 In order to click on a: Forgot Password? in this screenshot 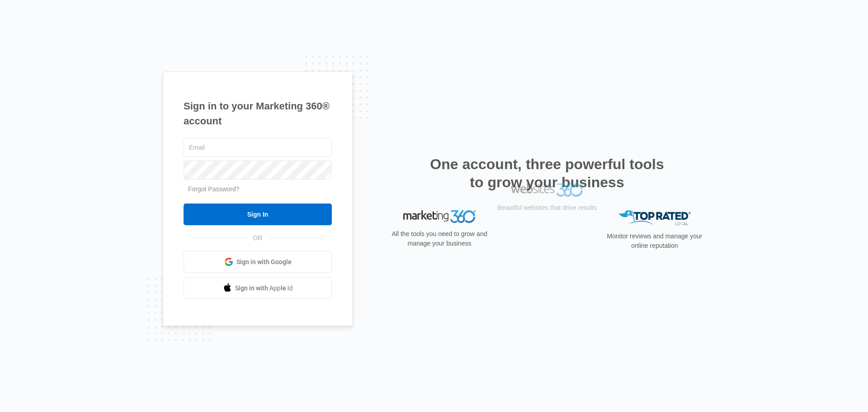, I will do `click(214, 189)`.